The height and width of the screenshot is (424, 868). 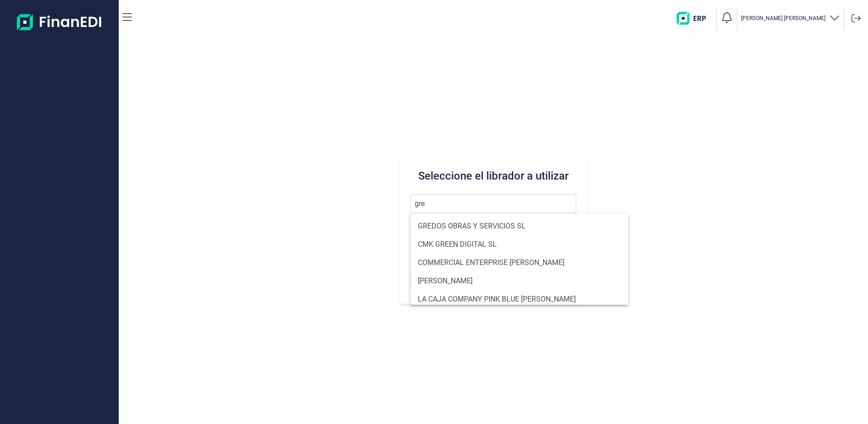 I want to click on img: erp, so click(x=694, y=19).